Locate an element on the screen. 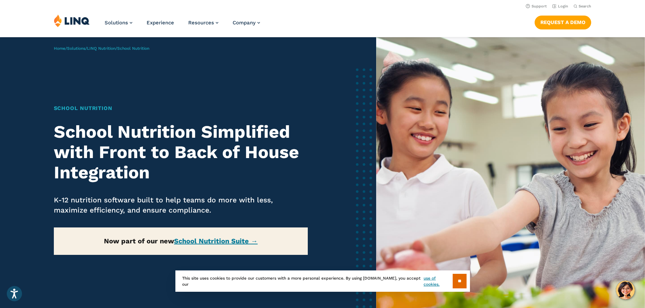 This screenshot has height=308, width=645. a: use of cookies. is located at coordinates (438, 281).